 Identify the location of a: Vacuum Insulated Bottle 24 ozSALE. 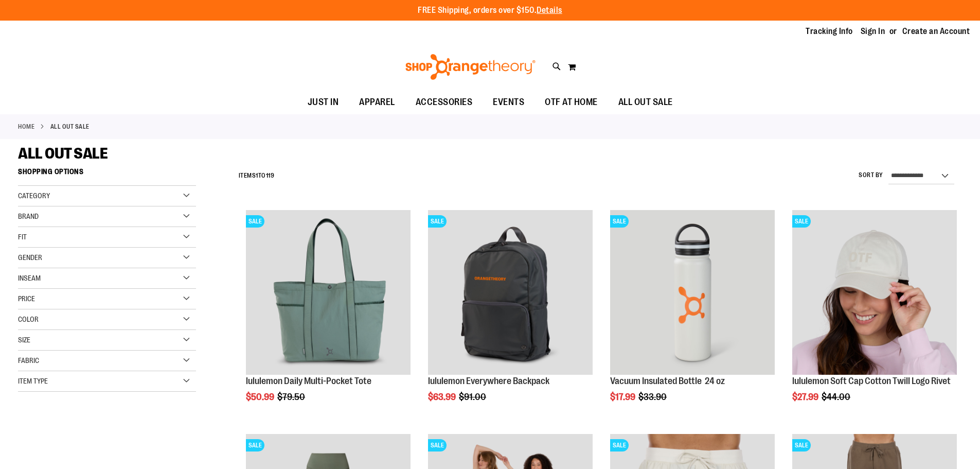
(693, 293).